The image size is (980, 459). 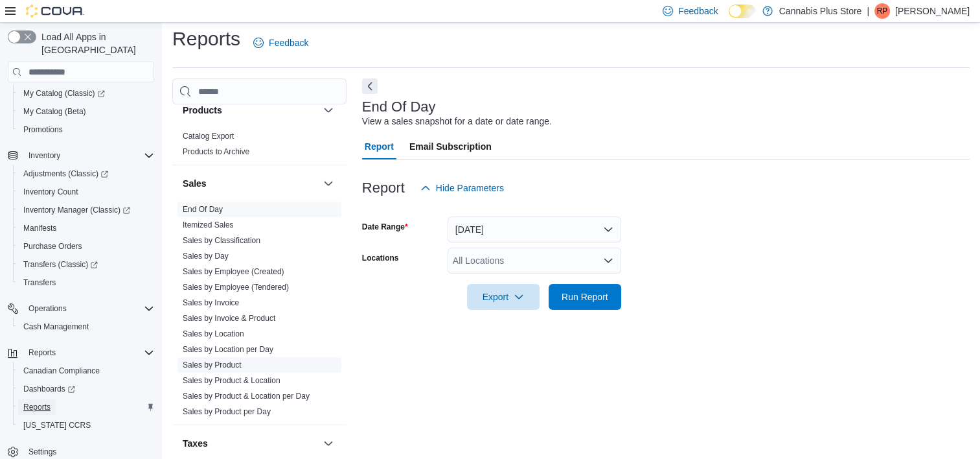 I want to click on button: Transfers, so click(x=86, y=282).